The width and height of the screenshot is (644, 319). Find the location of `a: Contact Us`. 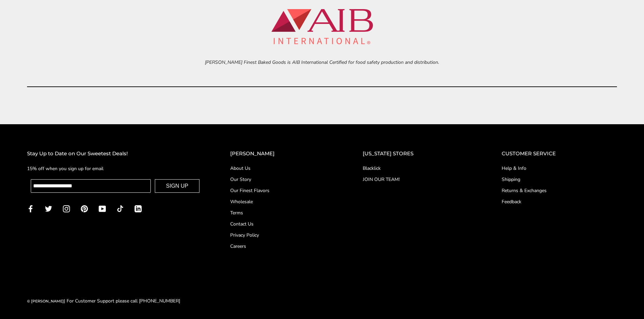

a: Contact Us is located at coordinates (283, 224).